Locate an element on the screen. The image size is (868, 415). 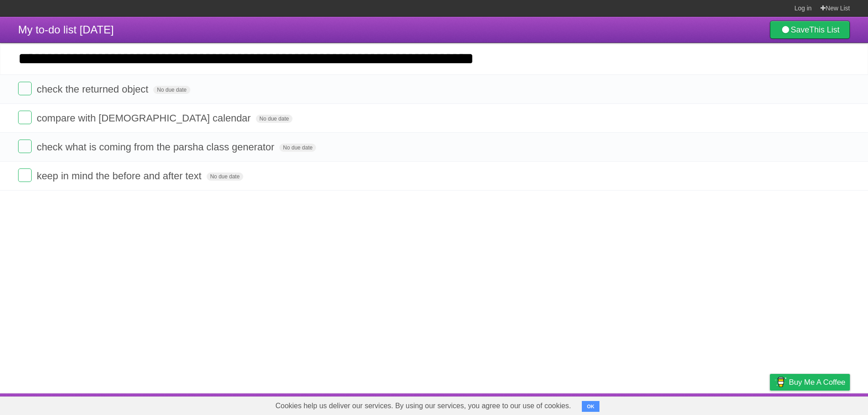
img: Buy me a coffee is located at coordinates (780, 382).